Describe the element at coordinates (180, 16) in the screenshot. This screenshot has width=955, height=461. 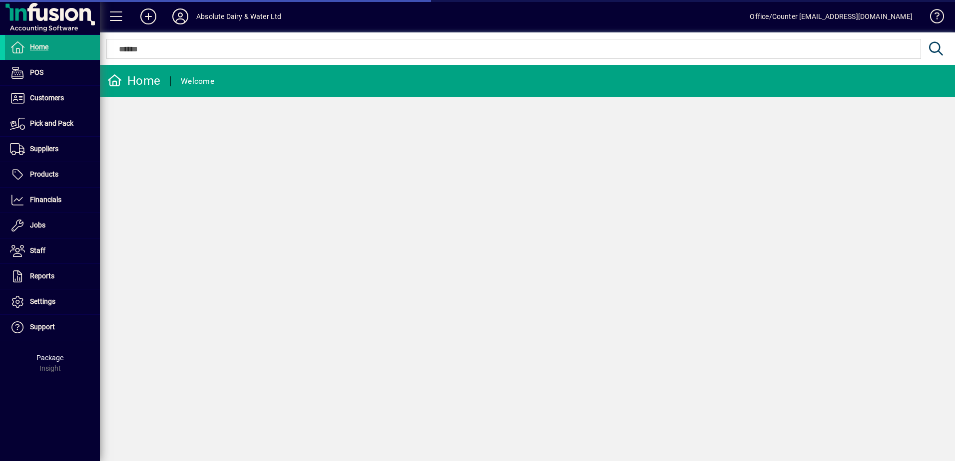
I see `button: Profile` at that location.